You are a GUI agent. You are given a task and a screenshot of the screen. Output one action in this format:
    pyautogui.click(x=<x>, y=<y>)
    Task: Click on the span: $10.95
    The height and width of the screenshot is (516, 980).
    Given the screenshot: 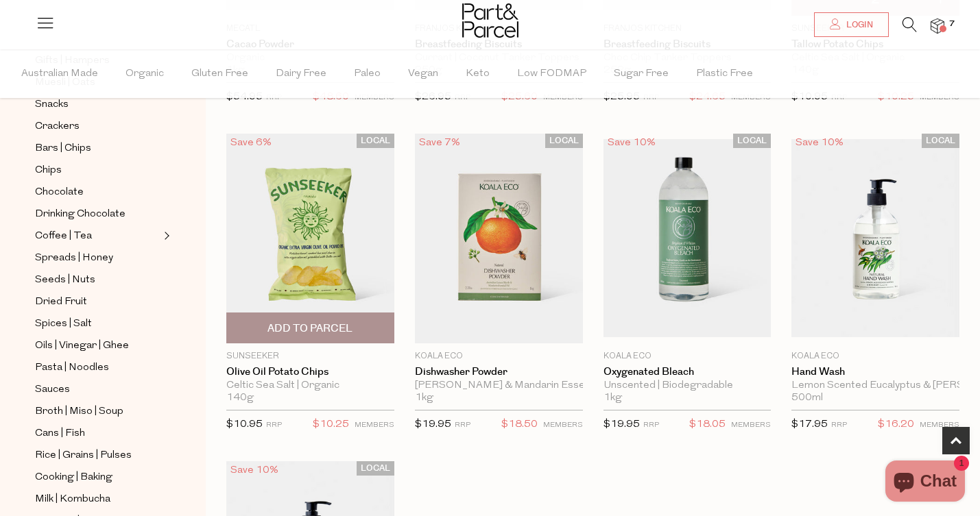 What is the action you would take?
    pyautogui.click(x=244, y=424)
    